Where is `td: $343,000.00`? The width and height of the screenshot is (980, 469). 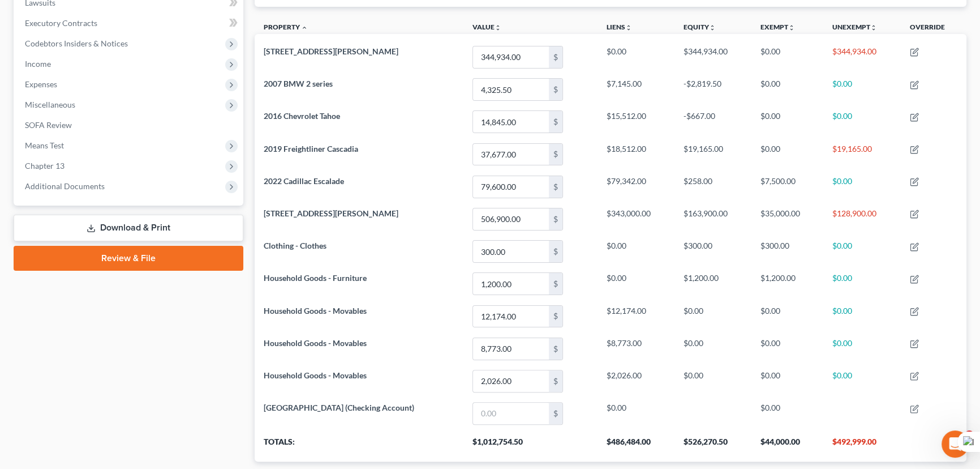 td: $343,000.00 is located at coordinates (636, 219).